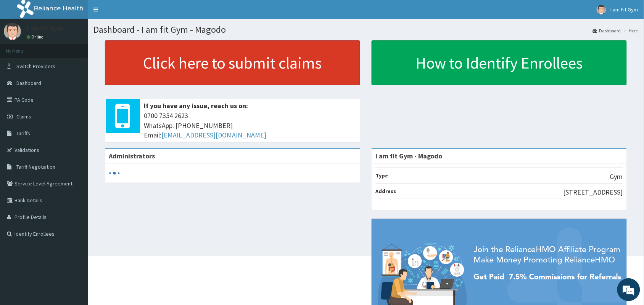 The image size is (644, 305). What do you see at coordinates (114, 173) in the screenshot?
I see `svg: audio-loading` at bounding box center [114, 173].